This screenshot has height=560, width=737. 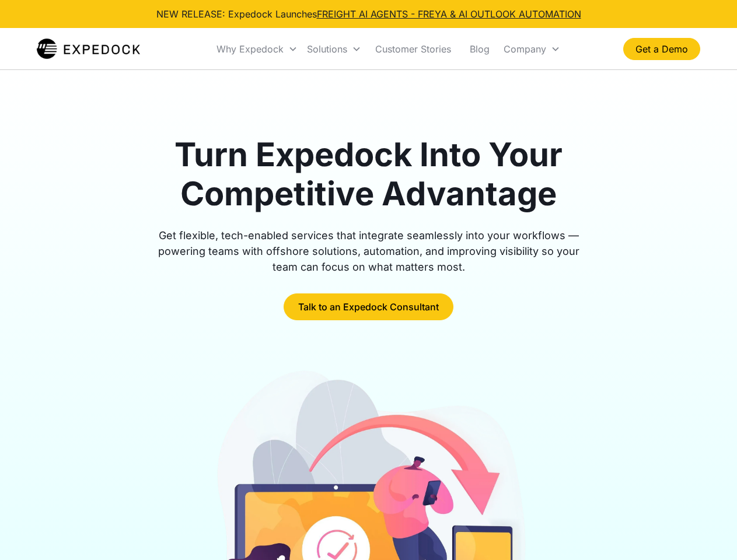 What do you see at coordinates (369, 174) in the screenshot?
I see `h1: Turn Expedock Into Your Competitive Advantage` at bounding box center [369, 174].